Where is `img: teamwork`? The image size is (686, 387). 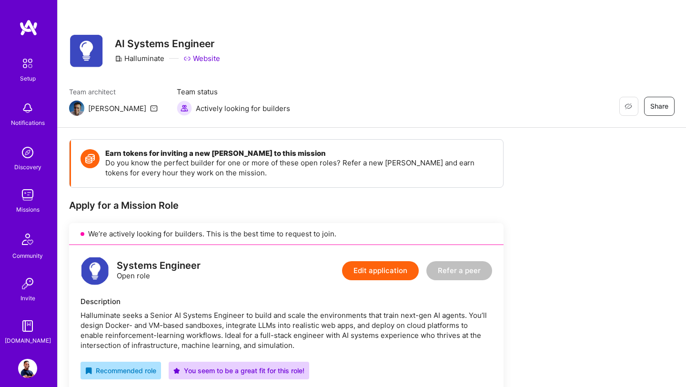
img: teamwork is located at coordinates (28, 195).